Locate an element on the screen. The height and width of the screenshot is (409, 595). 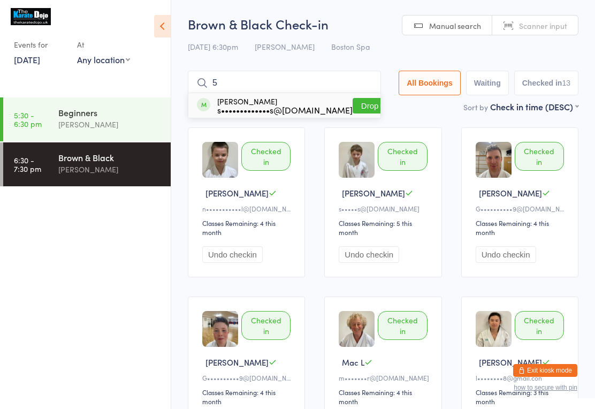
button: Drop in is located at coordinates (374, 105).